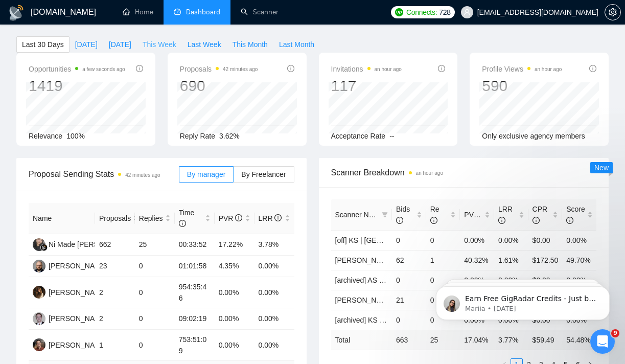 The width and height of the screenshot is (625, 364). Describe the element at coordinates (43, 44) in the screenshot. I see `button: Last 30 Days` at that location.